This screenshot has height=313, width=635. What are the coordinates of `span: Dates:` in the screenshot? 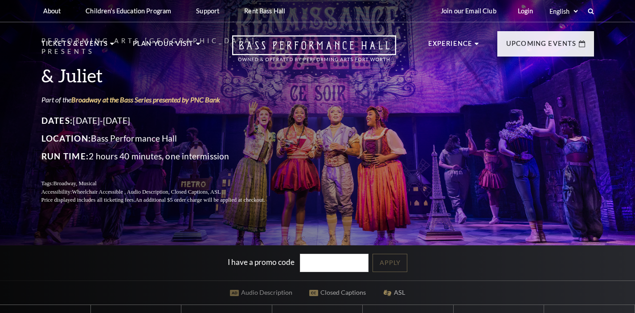 It's located at (57, 120).